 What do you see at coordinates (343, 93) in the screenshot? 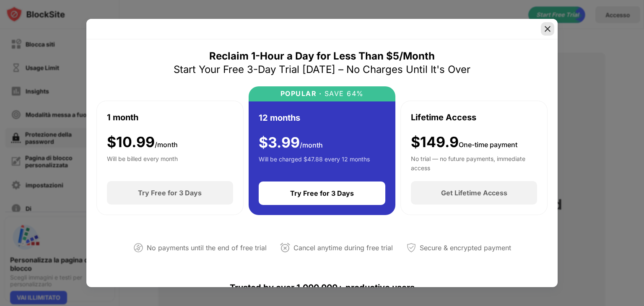
I see `div: SAVE 64%` at bounding box center [343, 93].